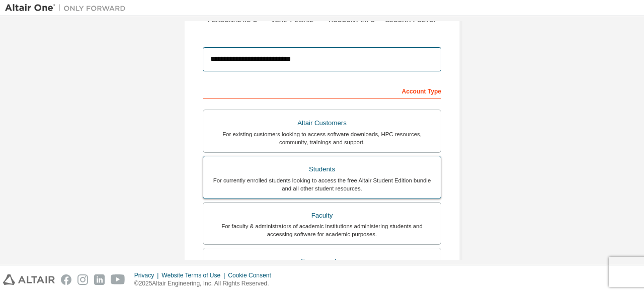 The image size is (644, 294). What do you see at coordinates (322, 230) in the screenshot?
I see `div: For faculty & administrators of academic institutions administering students and accessing softwa...` at bounding box center [322, 230].